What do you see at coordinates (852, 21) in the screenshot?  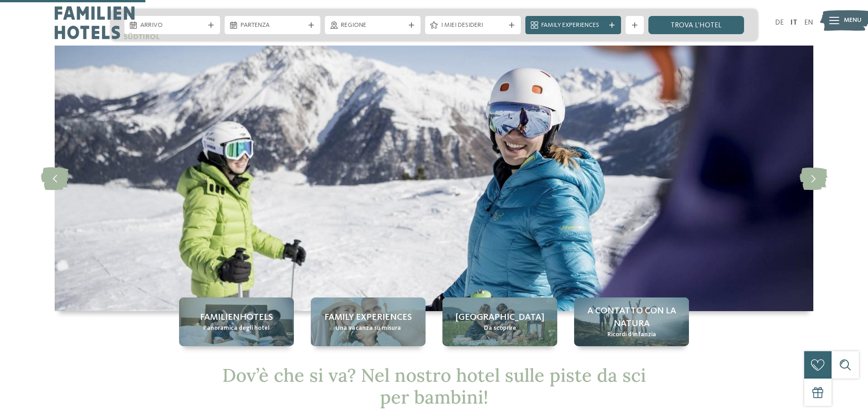 I see `span: Menu` at bounding box center [852, 21].